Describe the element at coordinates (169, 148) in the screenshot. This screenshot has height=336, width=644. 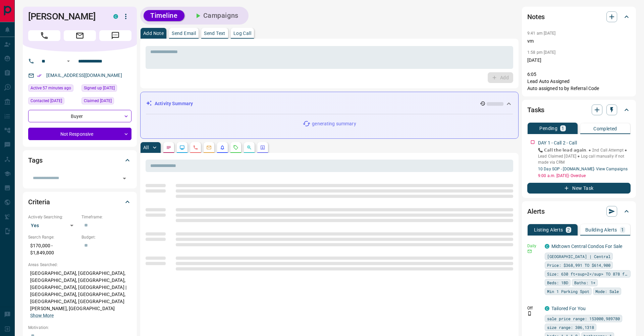
I see `svg: Notes` at that location.